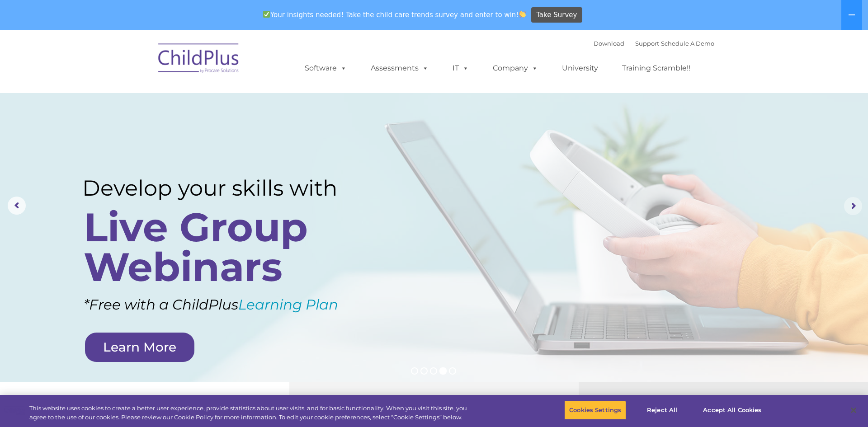 The width and height of the screenshot is (868, 427). Describe the element at coordinates (237, 305) in the screenshot. I see `rs-layer: *Free with a ChildPlus` at that location.